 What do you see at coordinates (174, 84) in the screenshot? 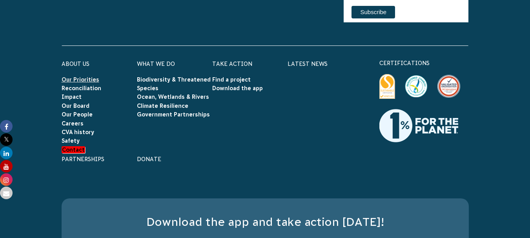
I see `a: Biodiversity & Threatened Species` at bounding box center [174, 84].